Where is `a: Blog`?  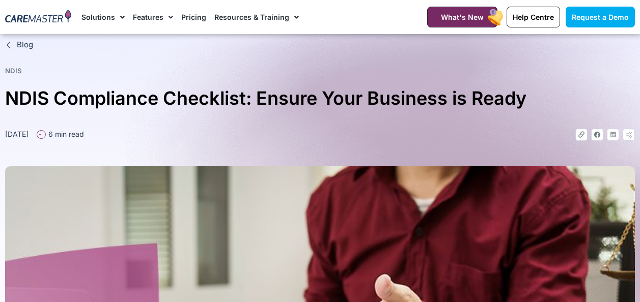
a: Blog is located at coordinates (320, 45).